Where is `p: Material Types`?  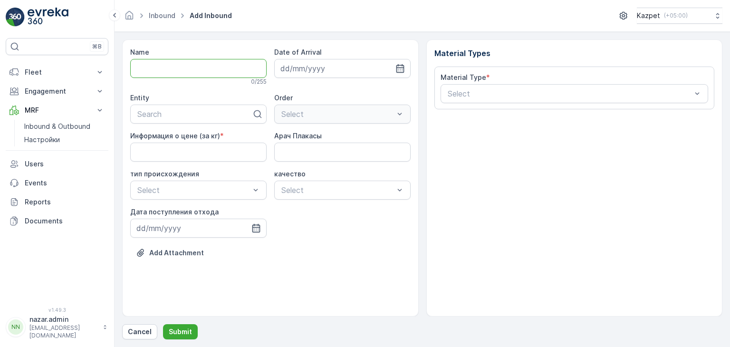
p: Material Types is located at coordinates (575, 53).